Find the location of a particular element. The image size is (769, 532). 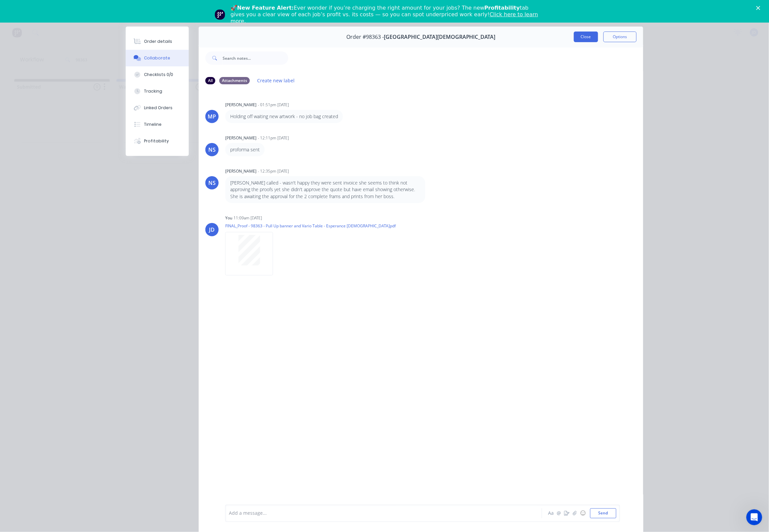

div: Profitability is located at coordinates (156, 141).